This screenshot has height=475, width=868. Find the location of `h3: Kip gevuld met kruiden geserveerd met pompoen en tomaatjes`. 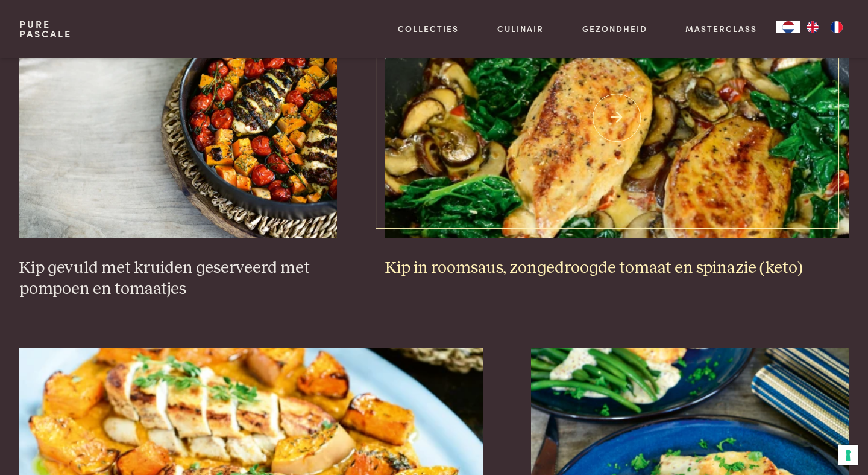

h3: Kip gevuld met kruiden geserveerd met pompoen en tomaatjes is located at coordinates (178, 278).